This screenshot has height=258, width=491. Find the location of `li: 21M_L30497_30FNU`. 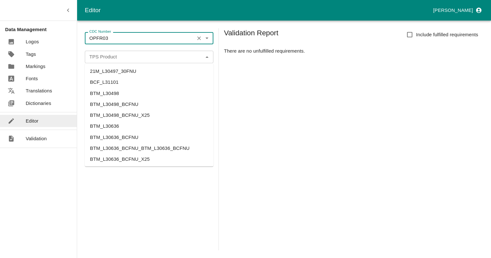

li: 21M_L30497_30FNU is located at coordinates (149, 71).